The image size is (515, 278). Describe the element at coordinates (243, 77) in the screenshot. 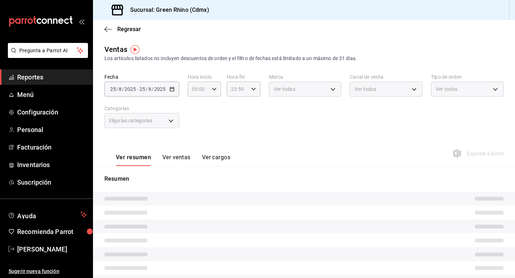

I see `label: Hora fin` at that location.